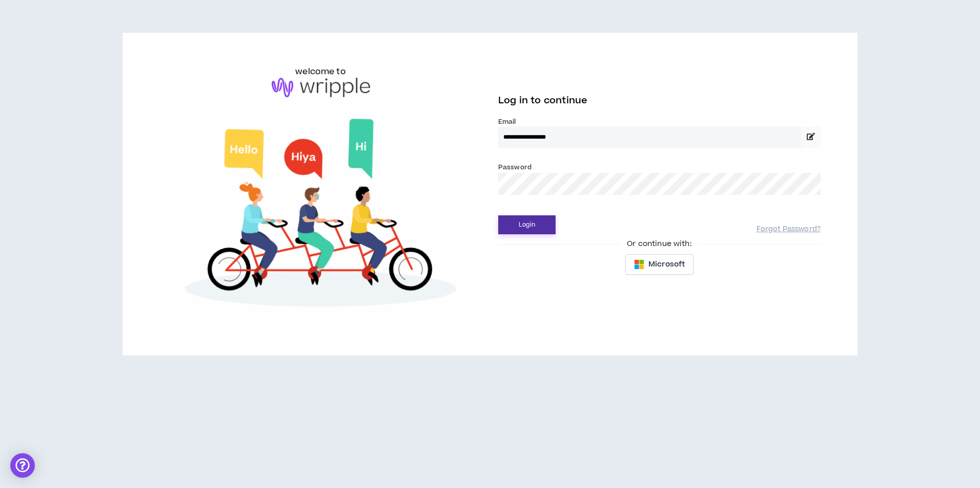  I want to click on a: Forgot Password?, so click(788, 230).